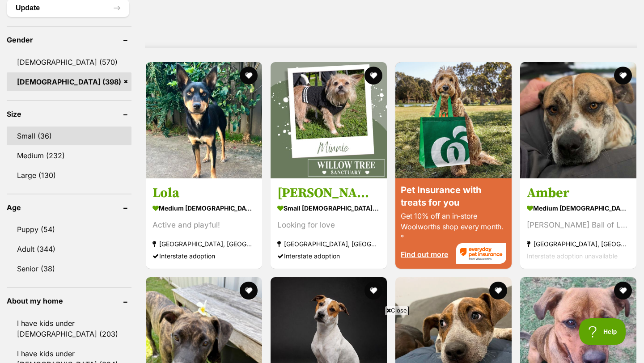 This screenshot has width=644, height=363. I want to click on header: About my home, so click(69, 301).